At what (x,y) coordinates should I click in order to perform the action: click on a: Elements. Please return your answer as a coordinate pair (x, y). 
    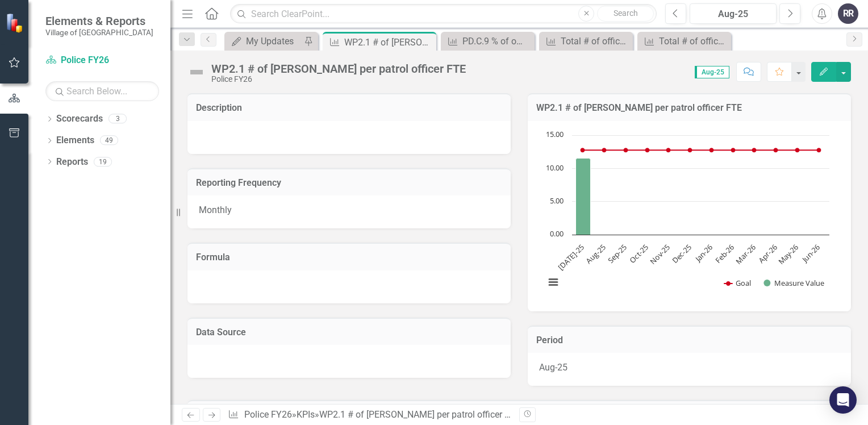
    Looking at the image, I should click on (75, 140).